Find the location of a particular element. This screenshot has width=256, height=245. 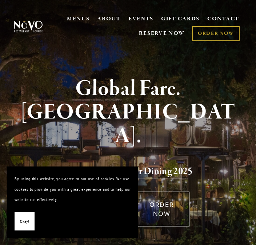

a: RESERVE NOW is located at coordinates (162, 33).